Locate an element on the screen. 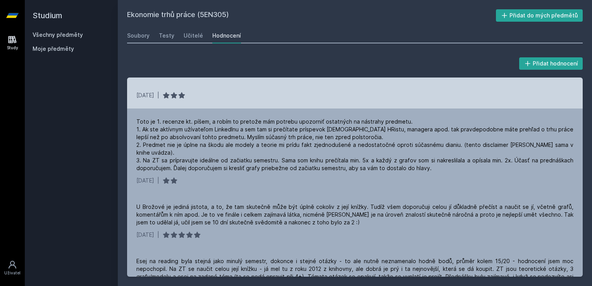  div: Soubory is located at coordinates (138, 36).